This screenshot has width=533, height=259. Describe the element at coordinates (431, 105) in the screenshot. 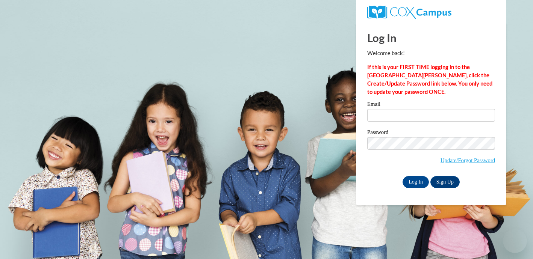

I see `label: Email` at that location.